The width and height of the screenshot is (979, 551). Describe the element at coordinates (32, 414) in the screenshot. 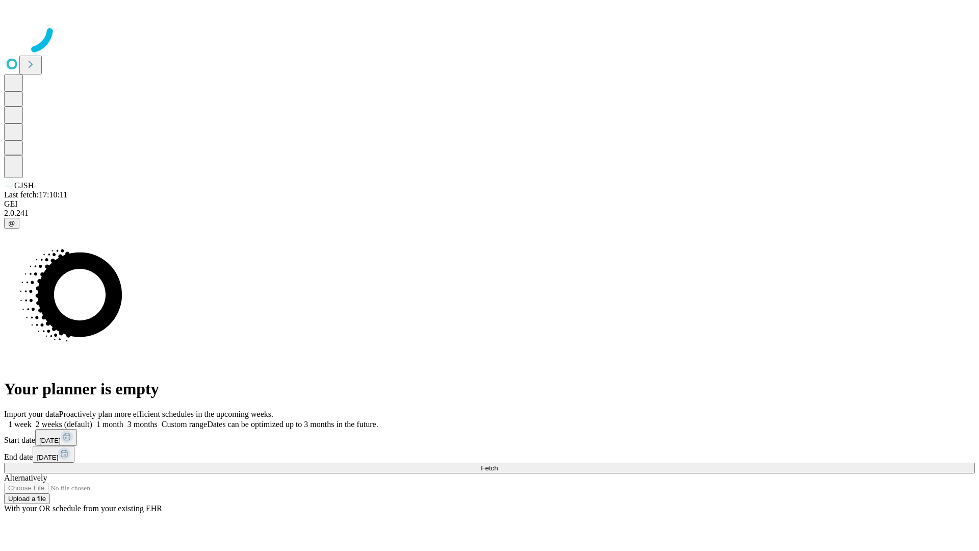

I see `span: Import your data` at that location.